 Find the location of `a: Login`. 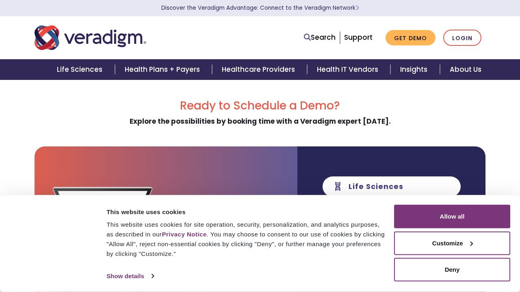

a: Login is located at coordinates (462, 38).